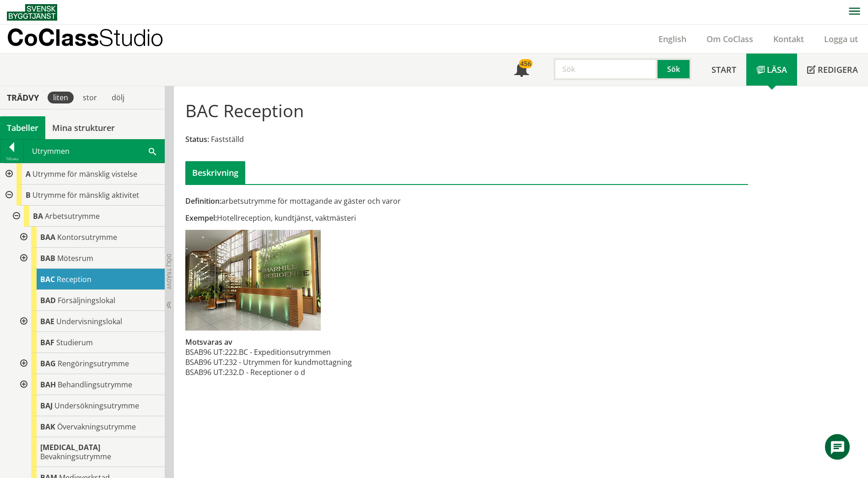  I want to click on input: Sök, so click(605, 69).